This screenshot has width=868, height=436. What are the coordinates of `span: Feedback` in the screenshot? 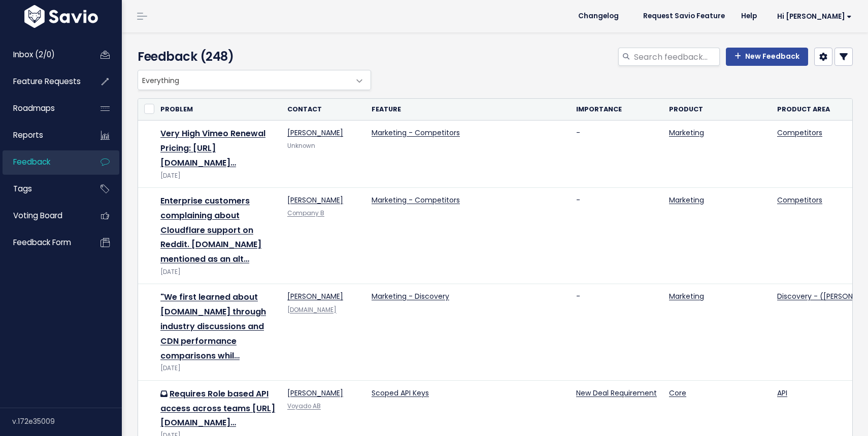 It's located at (32, 162).